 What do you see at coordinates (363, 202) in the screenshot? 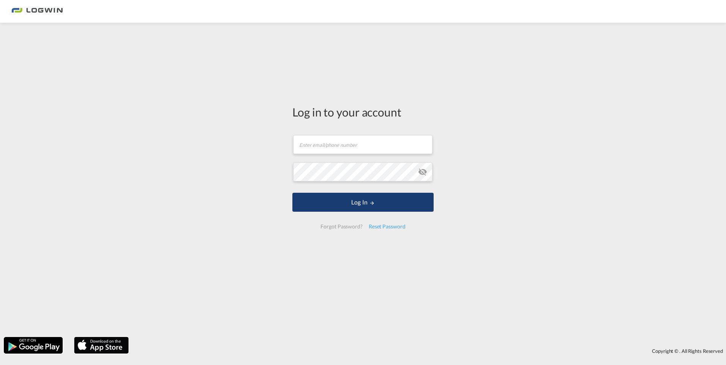
I see `button: LOGIN` at bounding box center [363, 202].